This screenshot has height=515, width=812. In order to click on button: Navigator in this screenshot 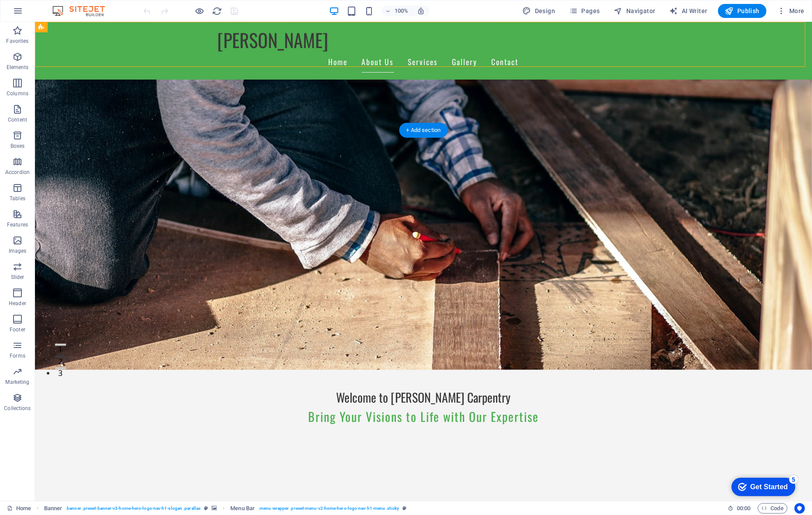, I will do `click(634, 11)`.